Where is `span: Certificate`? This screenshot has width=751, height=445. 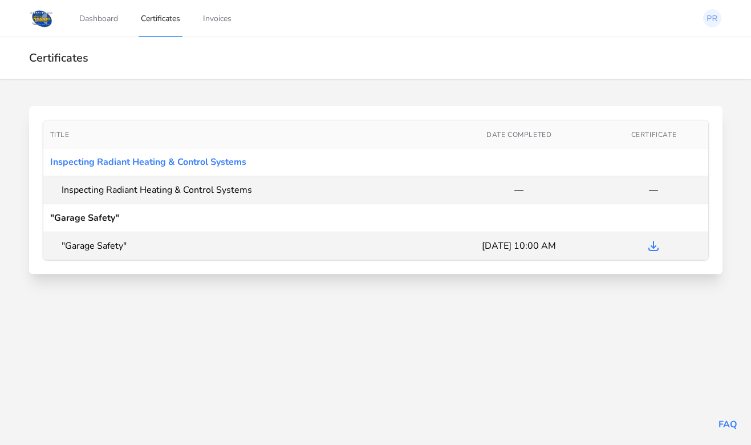
span: Certificate is located at coordinates (654, 135).